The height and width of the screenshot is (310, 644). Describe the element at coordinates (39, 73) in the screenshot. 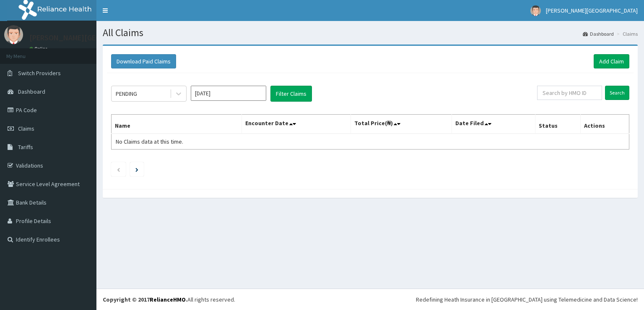

I see `span: Switch Providers` at that location.